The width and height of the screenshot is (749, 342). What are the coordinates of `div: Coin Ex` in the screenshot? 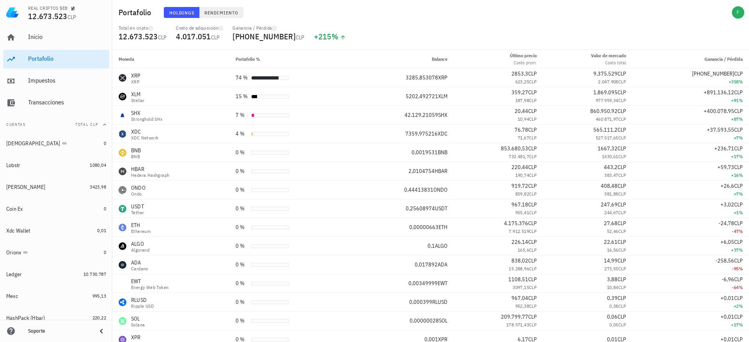 It's located at (14, 209).